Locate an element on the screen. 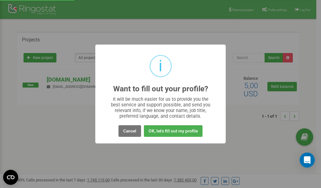  h2: Want to fill out your profile? is located at coordinates (160, 89).